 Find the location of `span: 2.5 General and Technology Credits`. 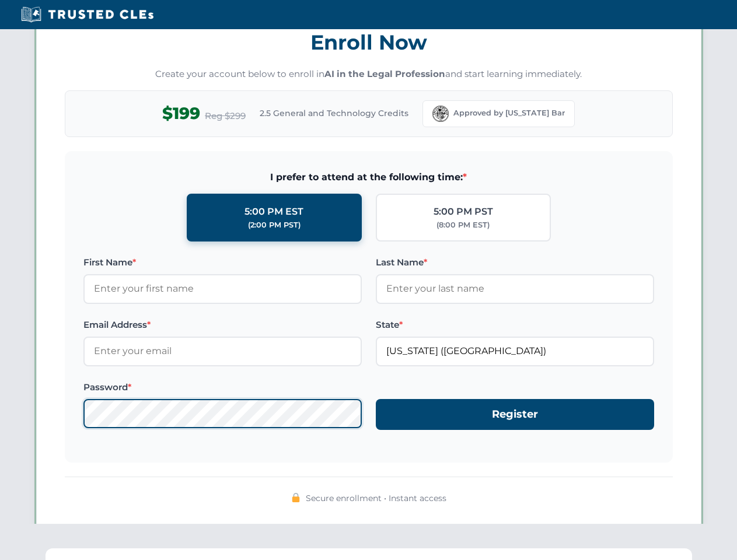

span: 2.5 General and Technology Credits is located at coordinates (334, 113).